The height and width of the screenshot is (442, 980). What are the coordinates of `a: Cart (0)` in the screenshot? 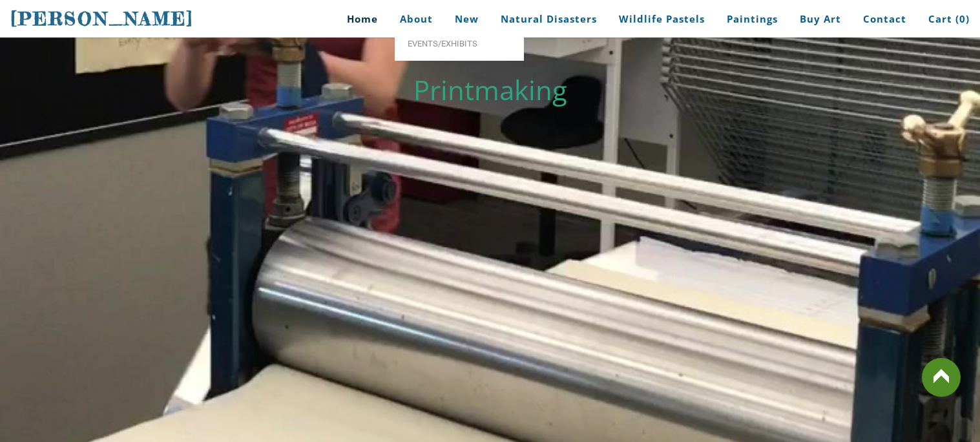 It's located at (944, 18).